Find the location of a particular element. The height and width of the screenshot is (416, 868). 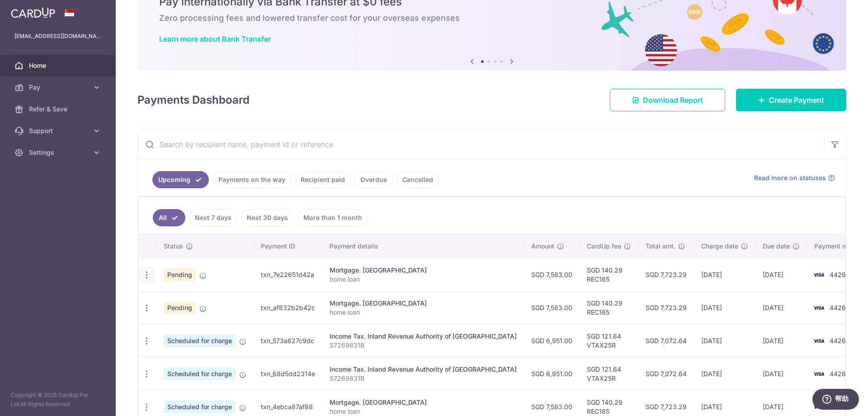

span: 帮助 is located at coordinates (30, 10).